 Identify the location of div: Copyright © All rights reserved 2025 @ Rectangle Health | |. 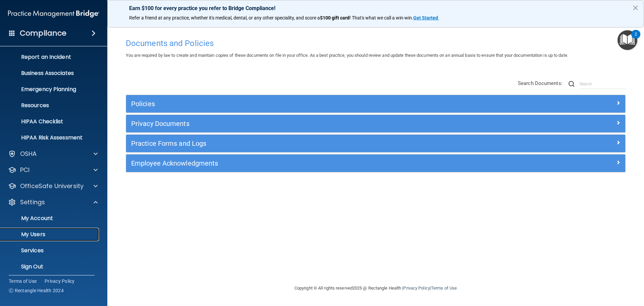
(375, 288).